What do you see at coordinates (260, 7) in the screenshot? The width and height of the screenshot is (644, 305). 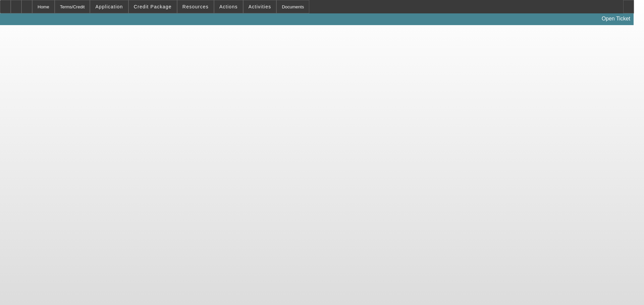 I see `button: Activities` at bounding box center [260, 7].